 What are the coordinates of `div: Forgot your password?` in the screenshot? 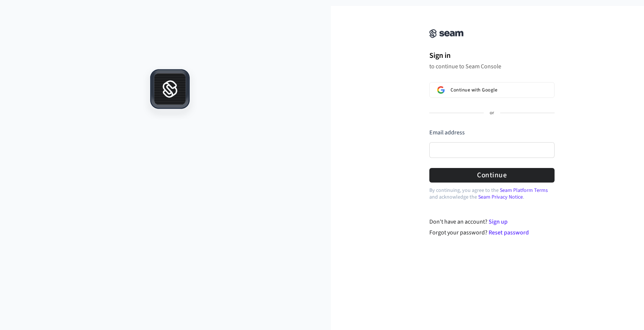 It's located at (492, 233).